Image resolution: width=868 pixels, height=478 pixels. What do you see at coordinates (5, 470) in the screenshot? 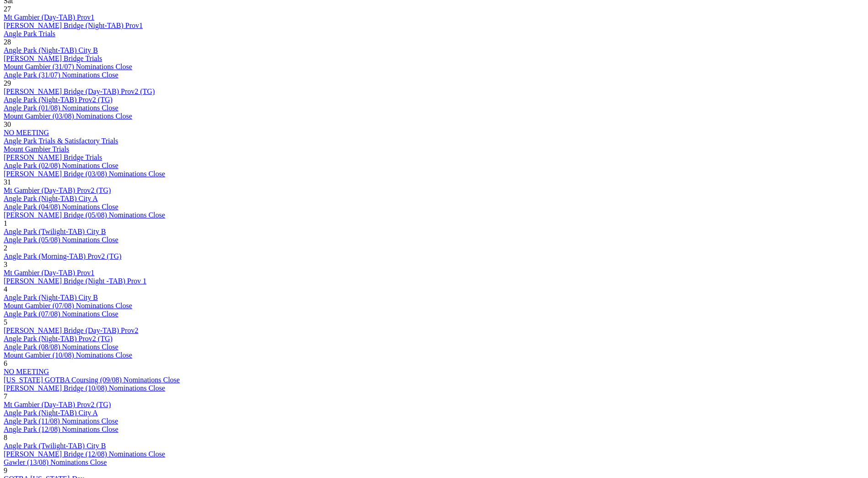
I see `span: 9` at bounding box center [5, 470].